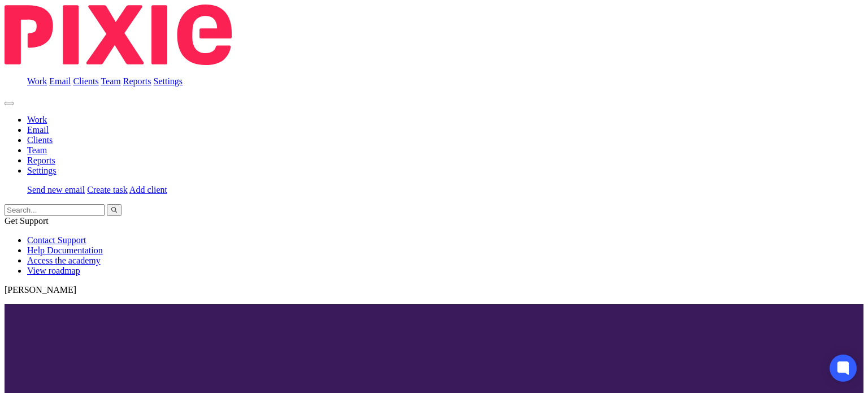  What do you see at coordinates (114, 210) in the screenshot?
I see `button: Search` at bounding box center [114, 210].